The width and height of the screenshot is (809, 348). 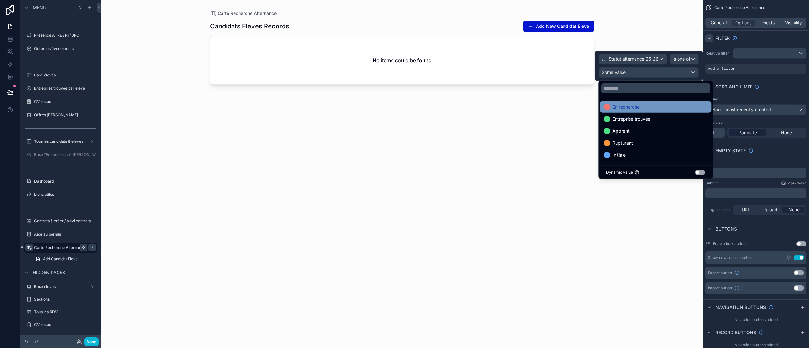 What do you see at coordinates (731, 151) in the screenshot?
I see `span: Empty state` at bounding box center [731, 151].